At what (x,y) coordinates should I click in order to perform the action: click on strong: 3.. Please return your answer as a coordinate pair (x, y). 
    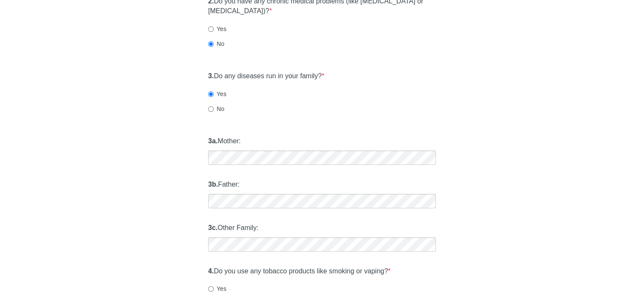
    Looking at the image, I should click on (211, 75).